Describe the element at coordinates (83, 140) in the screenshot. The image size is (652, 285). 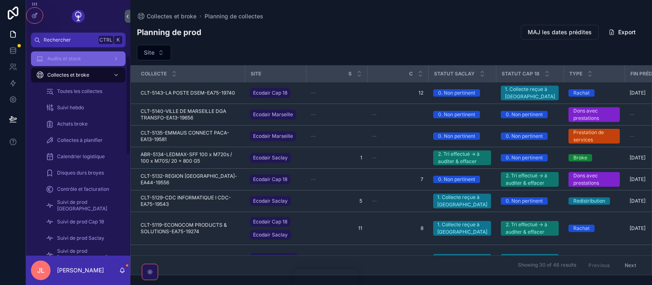
I see `a: Collectes à planifier` at that location.